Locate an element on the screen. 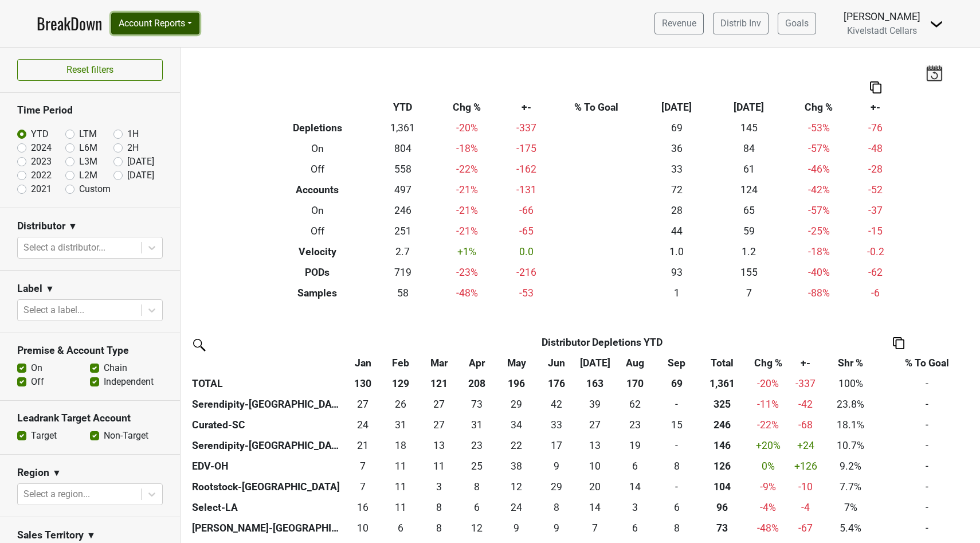  td: 19.01 is located at coordinates (634, 445).